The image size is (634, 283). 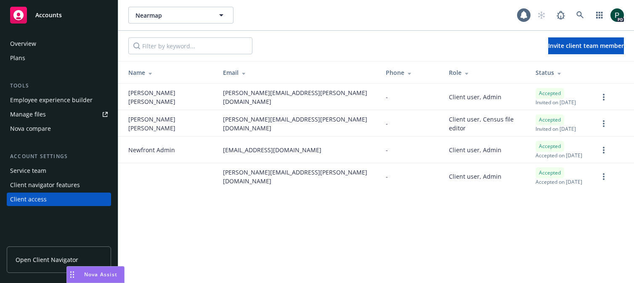 I want to click on div: Drag to move, so click(x=72, y=275).